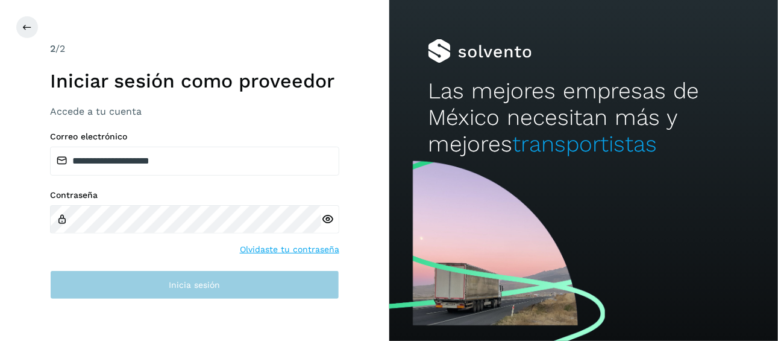 The image size is (778, 341). I want to click on h1: Iniciar sesión como proveedor, so click(195, 81).